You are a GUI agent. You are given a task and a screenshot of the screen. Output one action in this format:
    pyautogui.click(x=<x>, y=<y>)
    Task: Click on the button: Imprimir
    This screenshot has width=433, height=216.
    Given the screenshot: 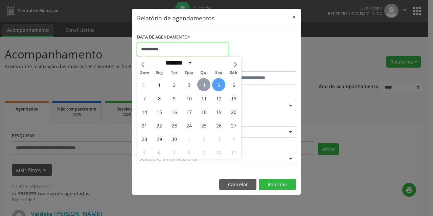 What is the action you would take?
    pyautogui.click(x=278, y=185)
    